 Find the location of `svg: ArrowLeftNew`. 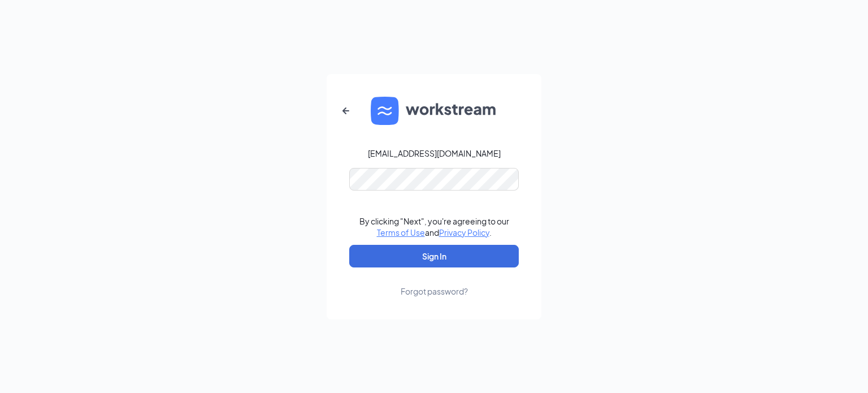

svg: ArrowLeftNew is located at coordinates (346, 111).